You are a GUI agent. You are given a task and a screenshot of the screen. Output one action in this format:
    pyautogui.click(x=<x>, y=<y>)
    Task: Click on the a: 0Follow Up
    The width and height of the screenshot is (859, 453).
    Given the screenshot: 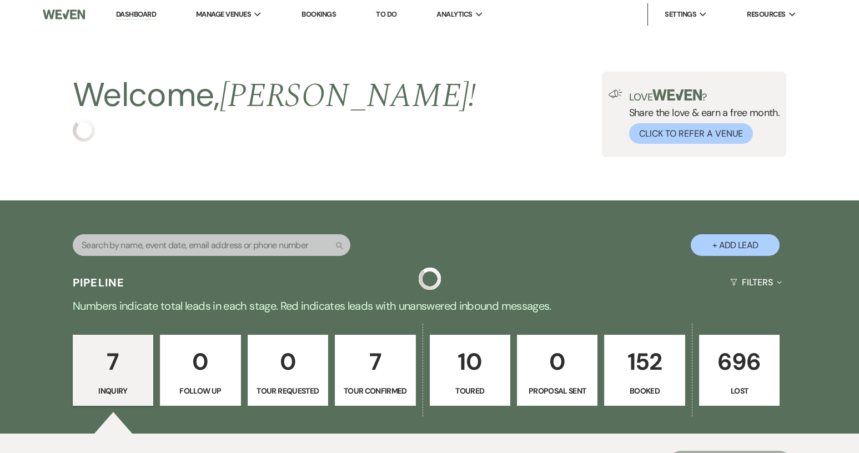 What is the action you would take?
    pyautogui.click(x=200, y=370)
    